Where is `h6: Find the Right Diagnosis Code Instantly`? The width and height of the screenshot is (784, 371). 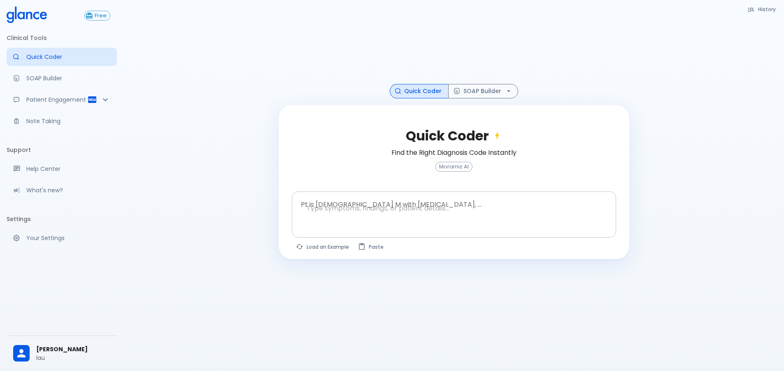
h6: Find the Right Diagnosis Code Instantly is located at coordinates (454, 153).